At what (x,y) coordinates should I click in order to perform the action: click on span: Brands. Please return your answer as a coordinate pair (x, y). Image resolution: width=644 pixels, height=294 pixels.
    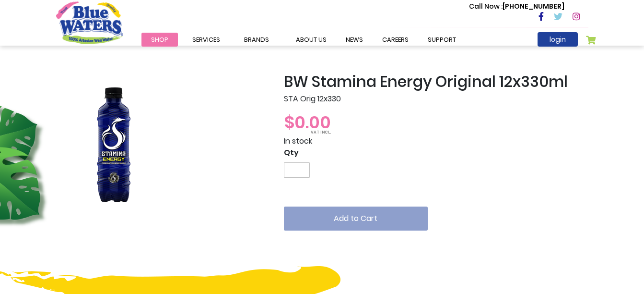
    Looking at the image, I should click on (257, 39).